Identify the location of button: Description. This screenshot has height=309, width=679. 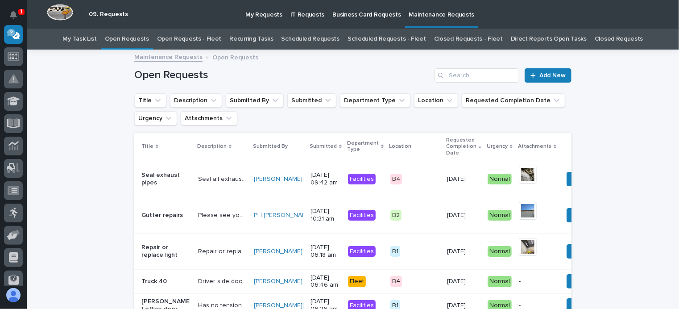
(196, 100).